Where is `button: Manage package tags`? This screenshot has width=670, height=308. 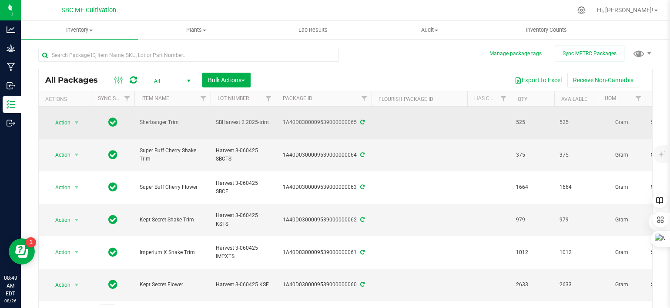 button: Manage package tags is located at coordinates (515, 53).